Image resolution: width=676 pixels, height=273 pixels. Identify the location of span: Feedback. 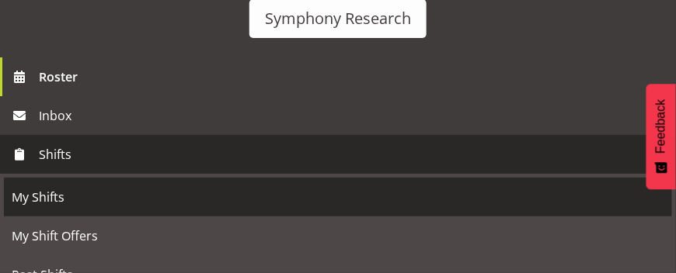
(661, 127).